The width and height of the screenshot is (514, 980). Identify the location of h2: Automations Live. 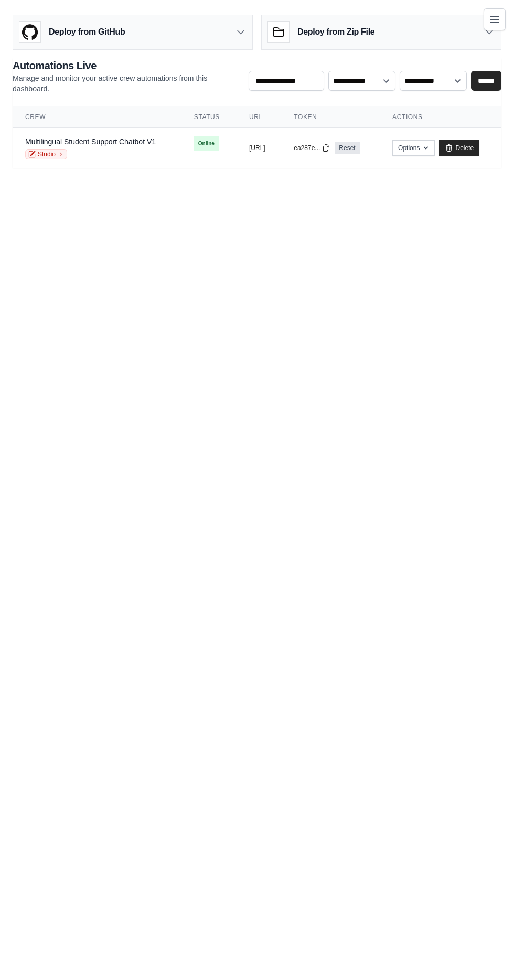
(127, 66).